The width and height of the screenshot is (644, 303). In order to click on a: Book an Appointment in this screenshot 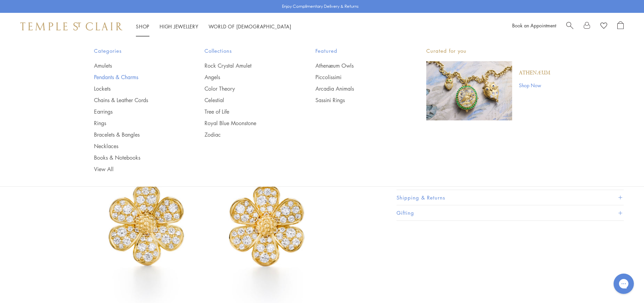, I will do `click(534, 25)`.